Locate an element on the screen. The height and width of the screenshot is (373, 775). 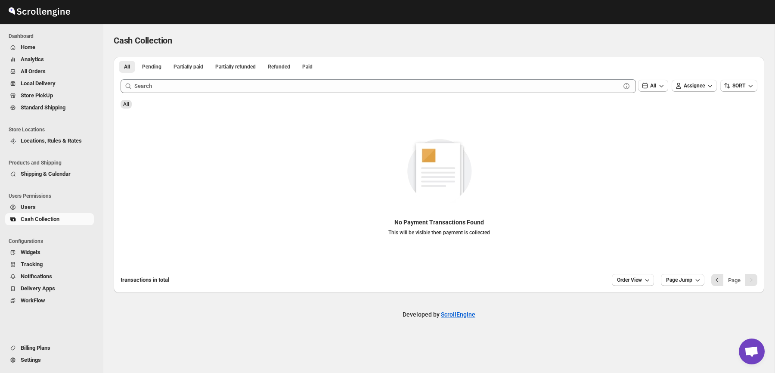
button: WorkFlow is located at coordinates (50, 300).